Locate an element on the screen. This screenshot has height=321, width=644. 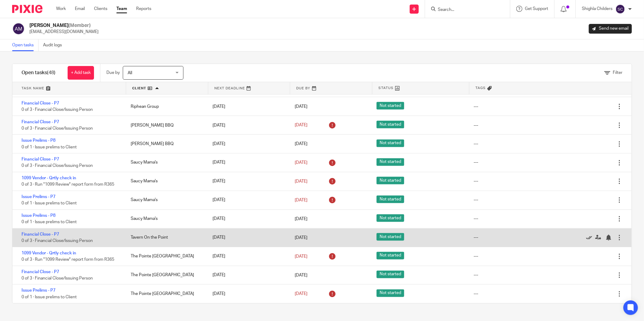
p: Shighla Childers is located at coordinates (597, 9).